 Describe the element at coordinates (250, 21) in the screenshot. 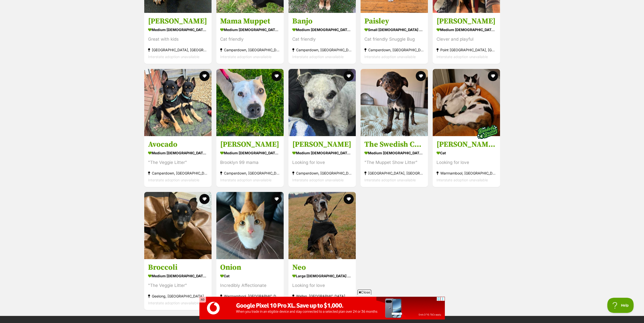

I see `h3: Mama Muppet` at that location.